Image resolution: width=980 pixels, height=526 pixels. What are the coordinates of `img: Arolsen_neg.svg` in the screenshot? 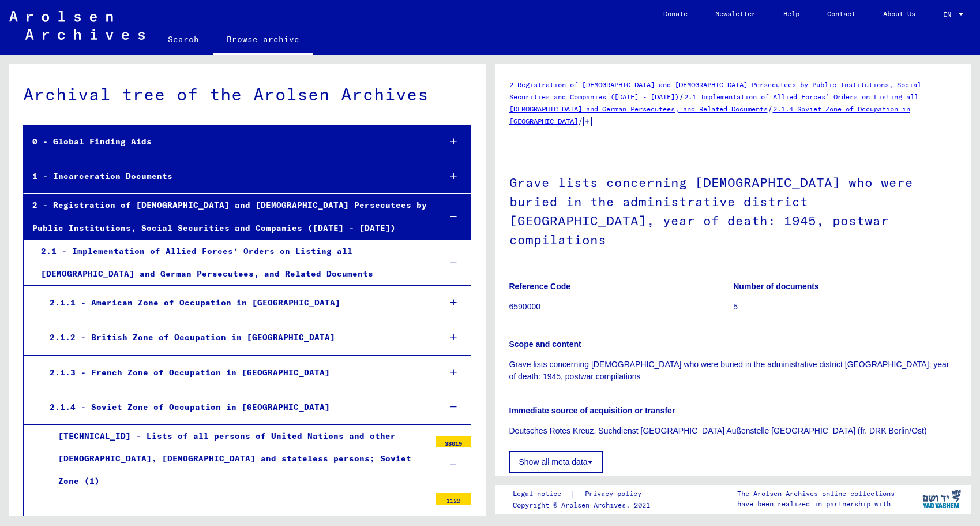 It's located at (77, 26).